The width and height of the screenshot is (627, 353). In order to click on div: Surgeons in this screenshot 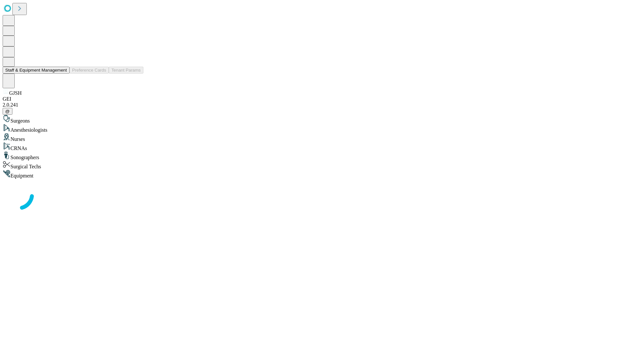, I will do `click(314, 119)`.